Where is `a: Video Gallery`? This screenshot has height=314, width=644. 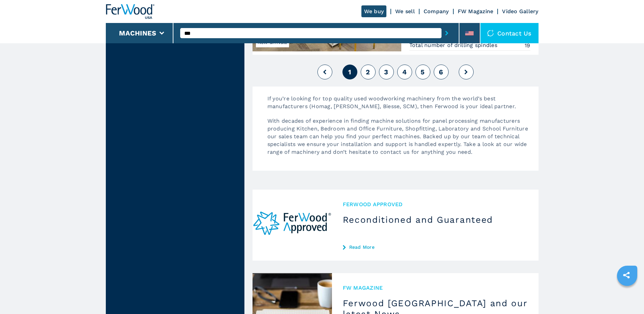 a: Video Gallery is located at coordinates (520, 11).